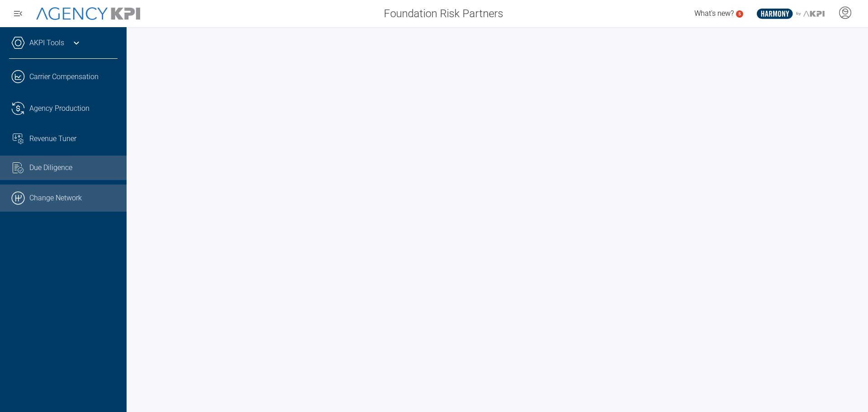  I want to click on a: 5, so click(740, 14).